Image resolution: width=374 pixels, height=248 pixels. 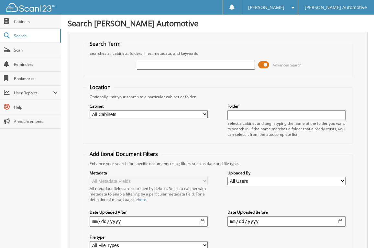 I want to click on span: Scan, so click(x=36, y=50).